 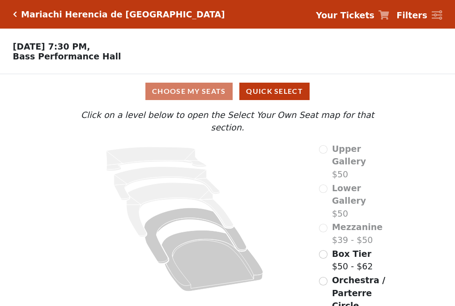 I want to click on path: Upper Gallery - Seats Available: 0, so click(x=156, y=159).